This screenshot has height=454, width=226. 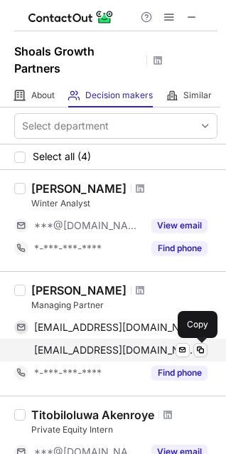 I want to click on div: Select department, so click(x=65, y=126).